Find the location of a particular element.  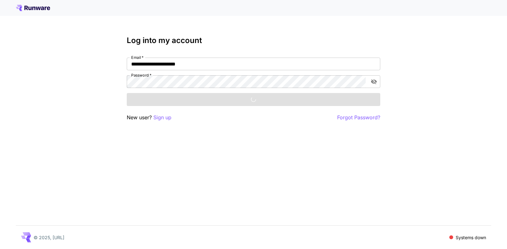

button: Forgot Password? is located at coordinates (358, 117).